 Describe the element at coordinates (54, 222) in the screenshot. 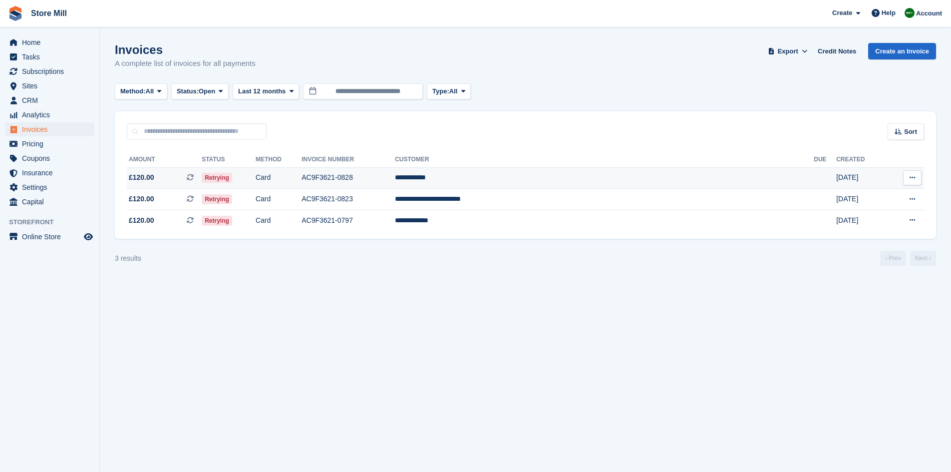

I see `span: Storefront` at that location.